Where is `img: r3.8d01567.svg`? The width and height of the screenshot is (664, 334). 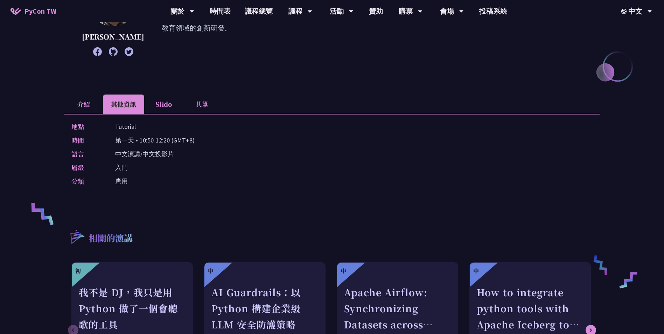 img: r3.8d01567.svg is located at coordinates (77, 236).